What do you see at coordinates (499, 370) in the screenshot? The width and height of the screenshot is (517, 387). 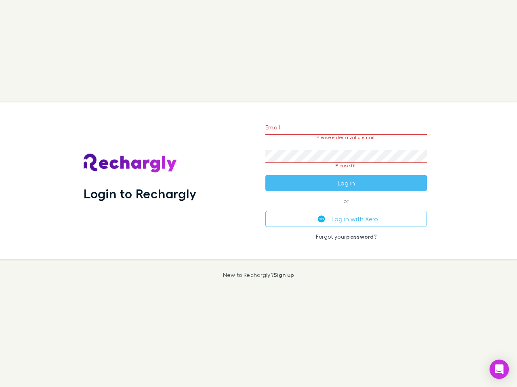 I see `div: Open Intercom Messenger` at bounding box center [499, 370].